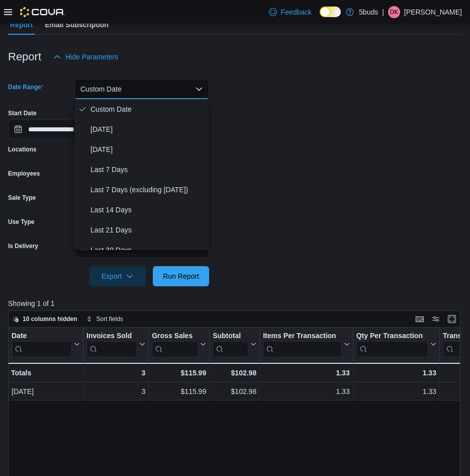 This screenshot has width=470, height=476. What do you see at coordinates (290, 12) in the screenshot?
I see `a: Feedback` at bounding box center [290, 12].